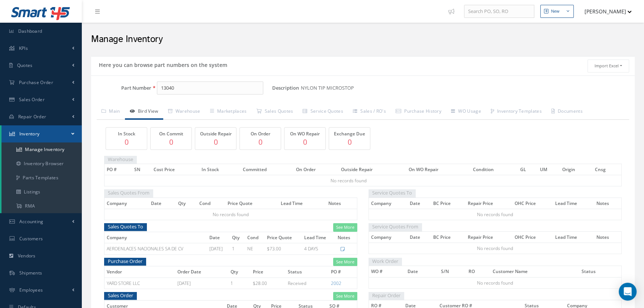  What do you see at coordinates (392, 193) in the screenshot?
I see `span: Service Quotes To` at bounding box center [392, 193].